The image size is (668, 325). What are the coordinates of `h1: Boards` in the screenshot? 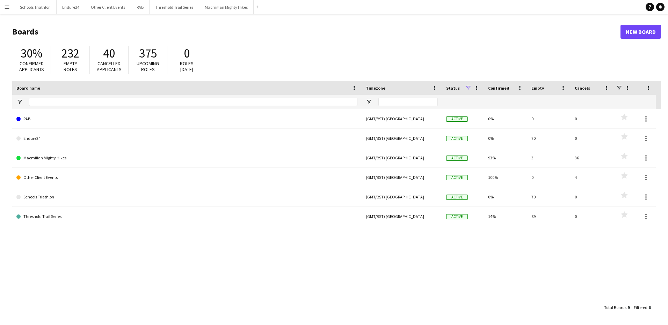 It's located at (316, 32).